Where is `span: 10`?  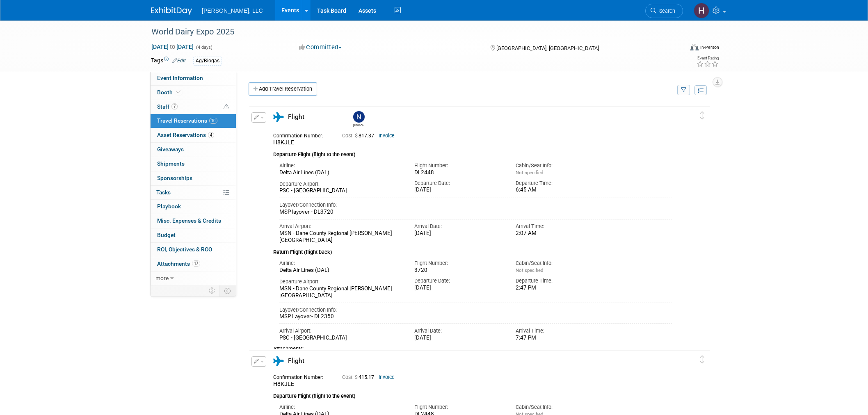
span: 10 is located at coordinates (213, 120).